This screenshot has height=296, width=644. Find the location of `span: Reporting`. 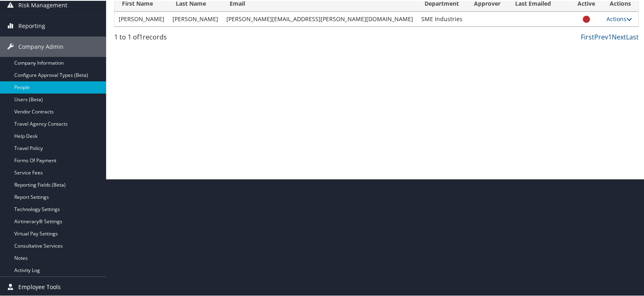

span: Reporting is located at coordinates (32, 26).